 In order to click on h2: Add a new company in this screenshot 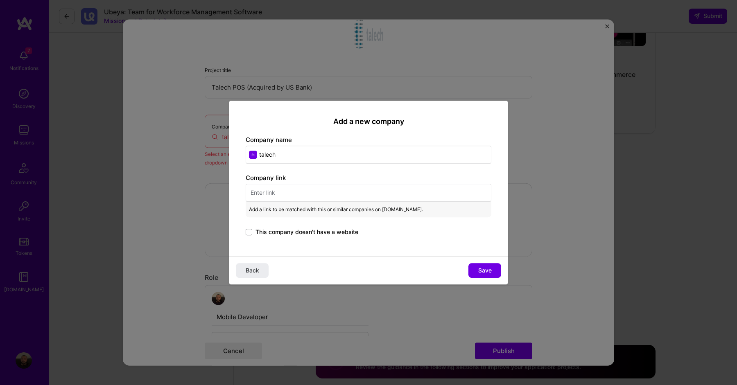, I will do `click(368, 122)`.